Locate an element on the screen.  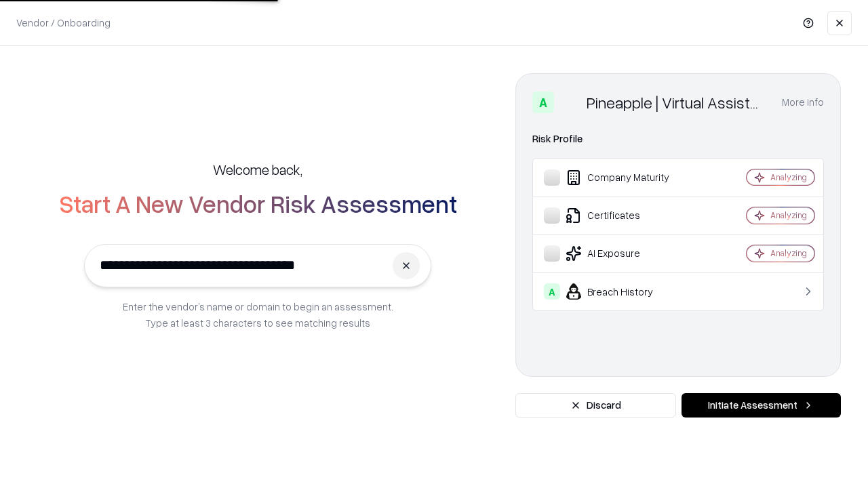
div: Pineapple | Virtual Assistant Agency is located at coordinates (676, 102).